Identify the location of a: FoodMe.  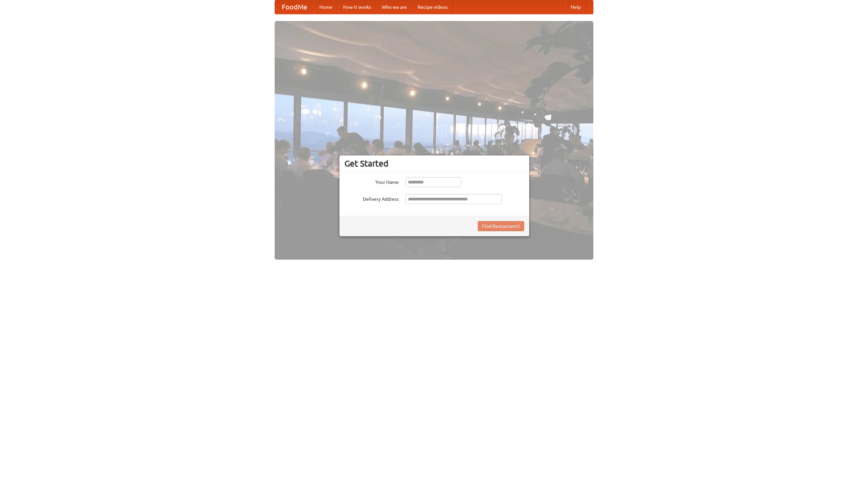
(295, 7).